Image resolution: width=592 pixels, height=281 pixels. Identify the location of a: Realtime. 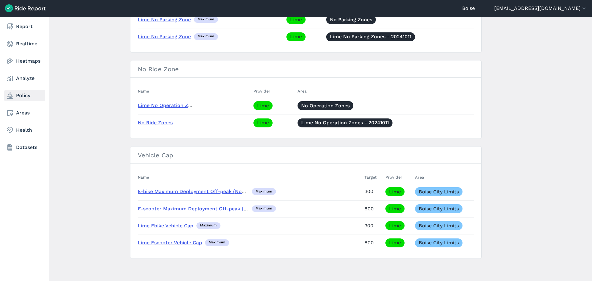
(25, 44).